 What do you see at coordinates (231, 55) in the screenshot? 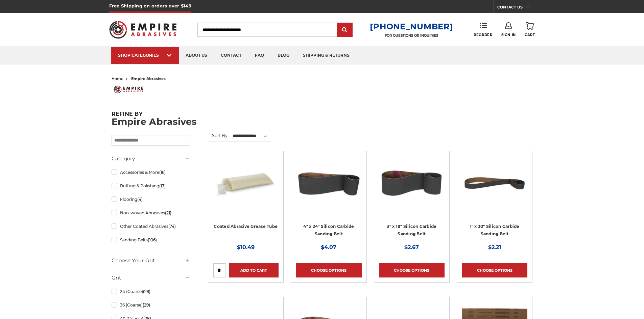
I see `a: contact` at bounding box center [231, 55].